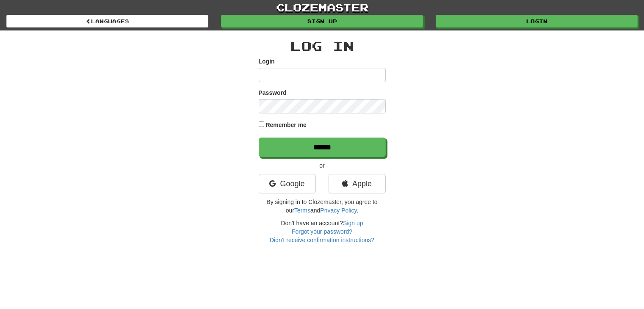 This screenshot has width=644, height=309. I want to click on p: By signing in to Clozemaster, you agree to our and ., so click(322, 206).